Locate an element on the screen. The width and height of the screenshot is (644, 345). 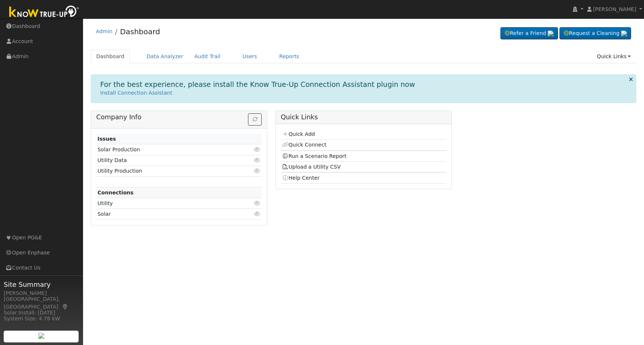
a: Upload a Utility CSV is located at coordinates (311, 167).